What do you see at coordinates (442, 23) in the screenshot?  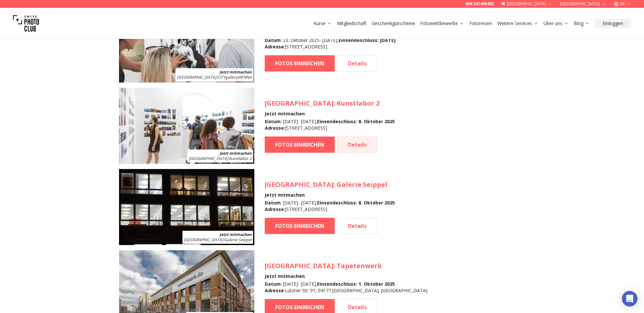 I see `button: Fotowettbewerbe` at bounding box center [442, 23].